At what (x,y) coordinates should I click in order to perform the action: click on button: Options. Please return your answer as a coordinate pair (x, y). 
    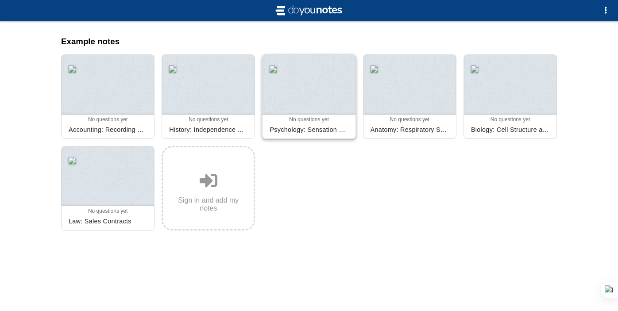
    Looking at the image, I should click on (606, 11).